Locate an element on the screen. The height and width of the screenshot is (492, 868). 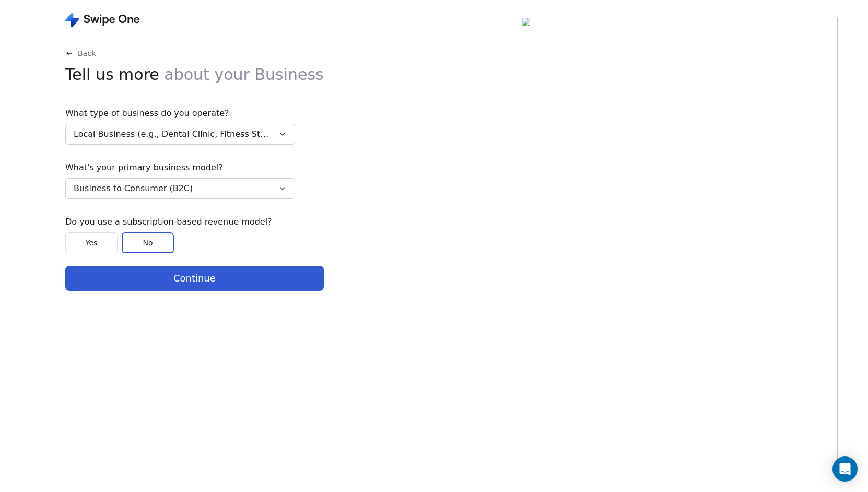
button: Continue is located at coordinates (195, 278).